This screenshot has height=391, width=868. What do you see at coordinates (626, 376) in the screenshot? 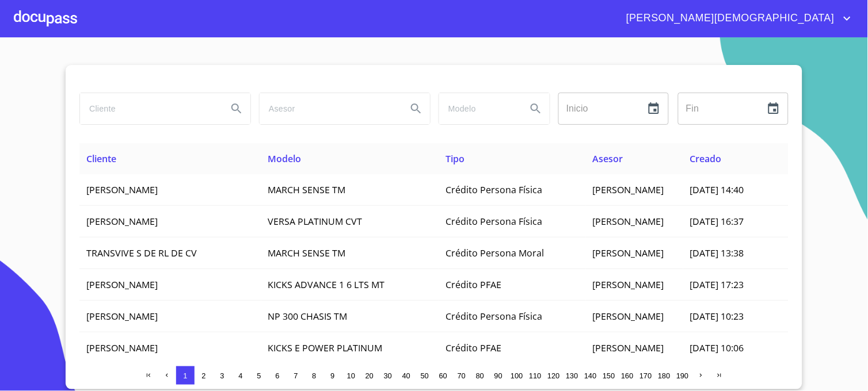
I see `span: 160` at bounding box center [626, 376].